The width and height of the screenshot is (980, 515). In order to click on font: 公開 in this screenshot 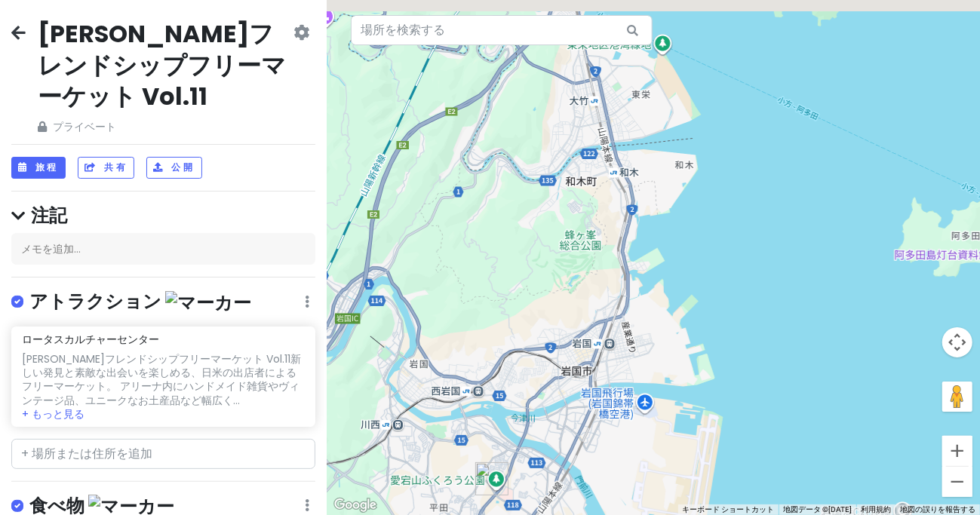, I will do `click(182, 168)`.